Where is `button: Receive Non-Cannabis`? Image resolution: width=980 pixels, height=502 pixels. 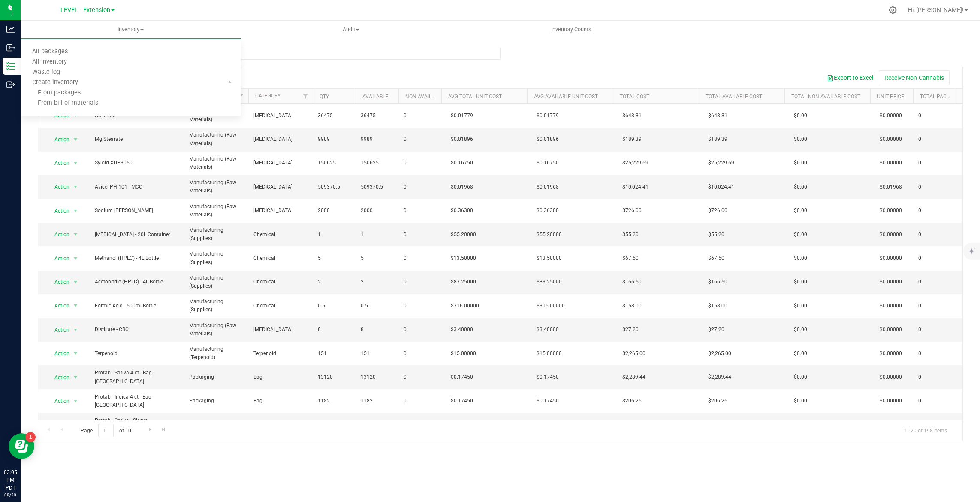 button: Receive Non-Cannabis is located at coordinates (914, 78).